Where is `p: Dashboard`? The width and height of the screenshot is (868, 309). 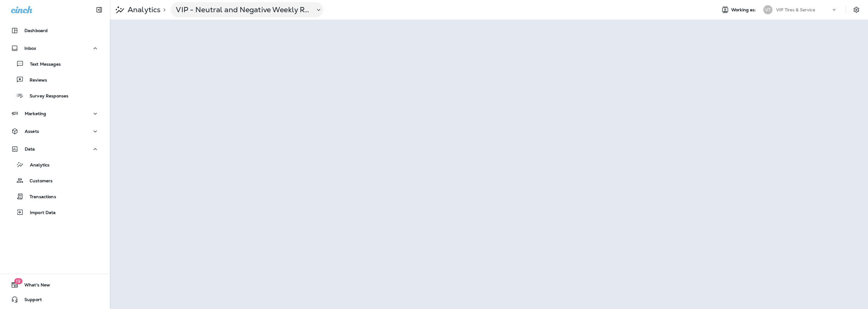
p: Dashboard is located at coordinates (36, 31).